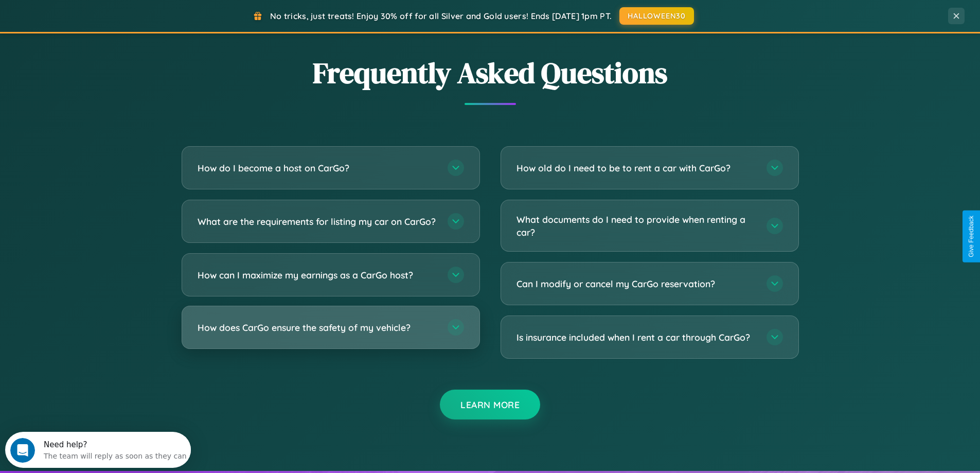 This screenshot has width=980, height=473. I want to click on h3: How old do I need to be to rent a car with CarGo?, so click(637, 168).